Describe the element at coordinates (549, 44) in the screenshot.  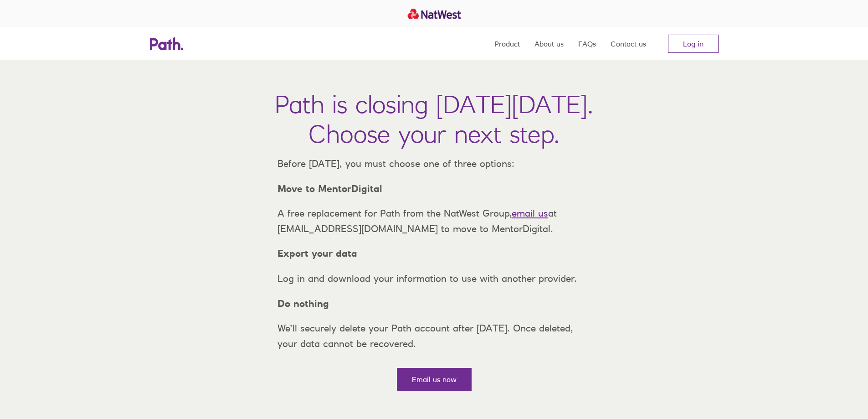
I see `a: About us` at that location.